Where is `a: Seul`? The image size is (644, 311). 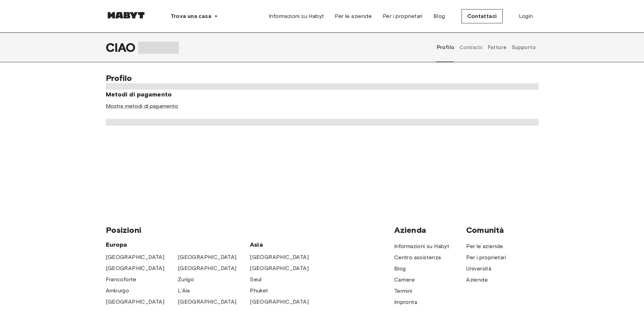 a: Seul is located at coordinates (255, 280).